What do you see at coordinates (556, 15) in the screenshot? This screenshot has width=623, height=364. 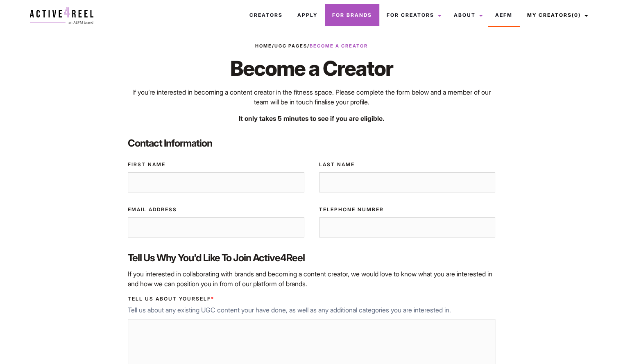 I see `a: My Creators(0)` at bounding box center [556, 15].